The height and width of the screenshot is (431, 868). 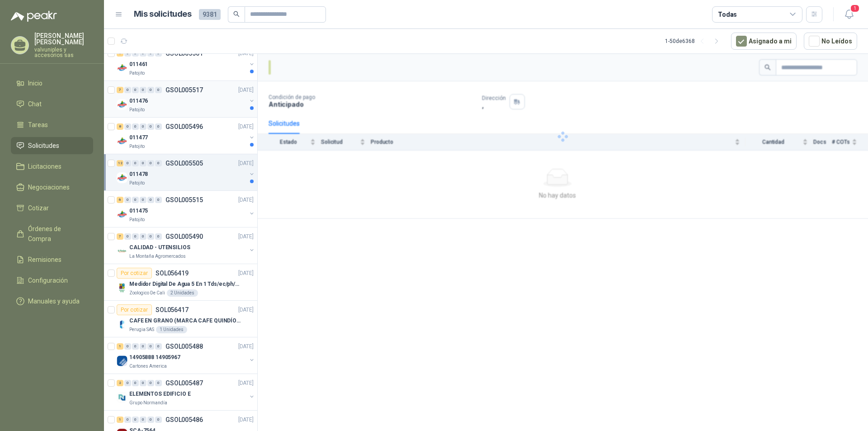 What do you see at coordinates (120, 126) in the screenshot?
I see `div: 8` at bounding box center [120, 126].